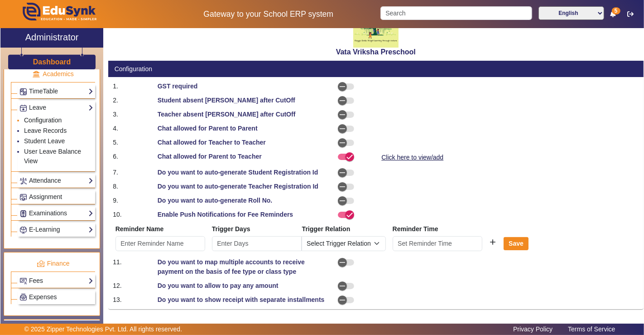 The width and height of the screenshot is (644, 335). What do you see at coordinates (43, 120) in the screenshot?
I see `a: Configuration` at bounding box center [43, 120].